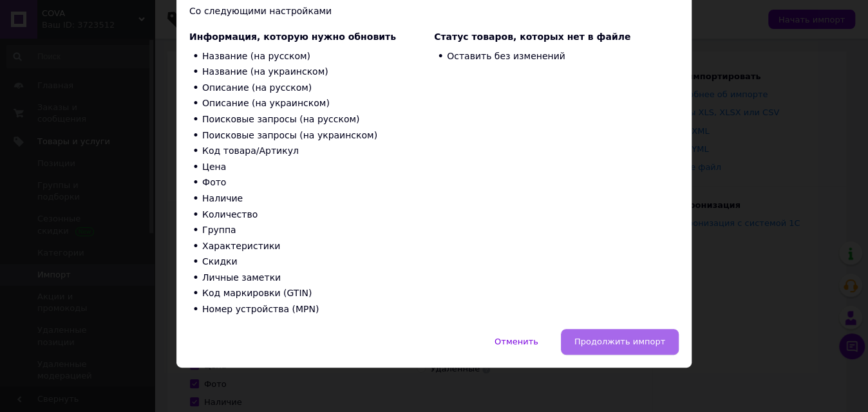 The image size is (868, 412). Describe the element at coordinates (312, 183) in the screenshot. I see `li: Фото` at that location.